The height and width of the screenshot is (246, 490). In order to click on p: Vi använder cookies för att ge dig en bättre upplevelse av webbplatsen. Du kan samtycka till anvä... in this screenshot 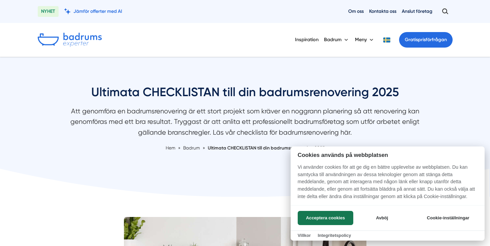, I will do `click(388, 184)`.